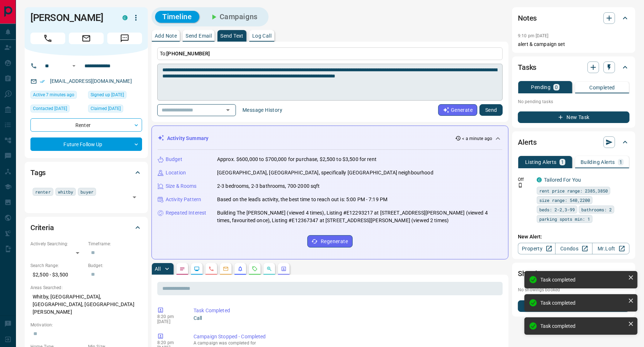  I want to click on p: alert & campaign set, so click(574, 44).